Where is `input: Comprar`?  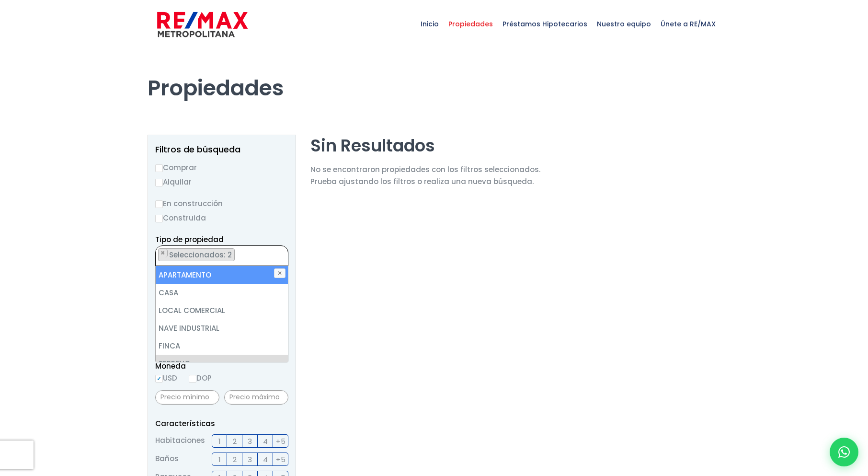
input: Comprar is located at coordinates (159, 168).